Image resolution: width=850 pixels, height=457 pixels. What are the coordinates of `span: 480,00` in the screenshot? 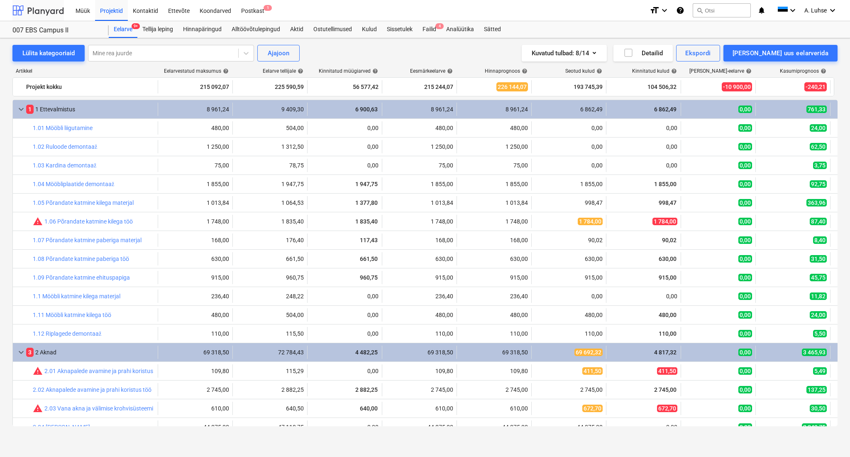 It's located at (668, 315).